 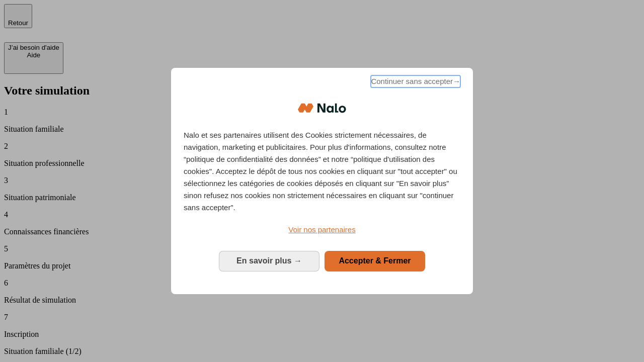 What do you see at coordinates (322, 230) in the screenshot?
I see `a: Voir nos partenaires` at bounding box center [322, 230].